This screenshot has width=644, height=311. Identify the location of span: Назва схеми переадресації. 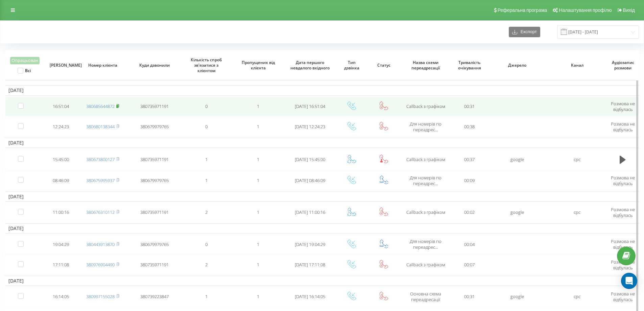
(425, 65).